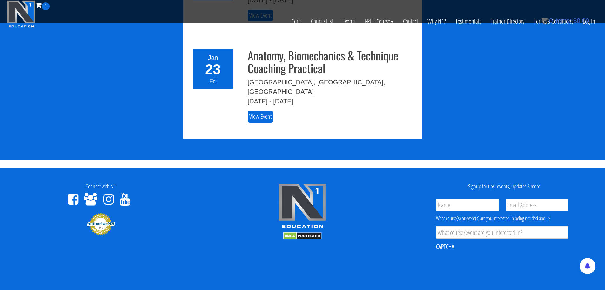  Describe the element at coordinates (213, 58) in the screenshot. I see `div: Jan` at that location.